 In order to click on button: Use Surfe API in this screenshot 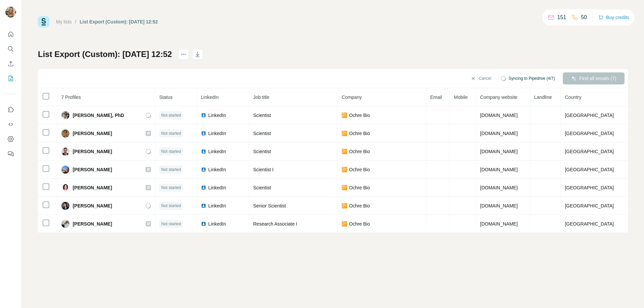, I will do `click(11, 125)`.